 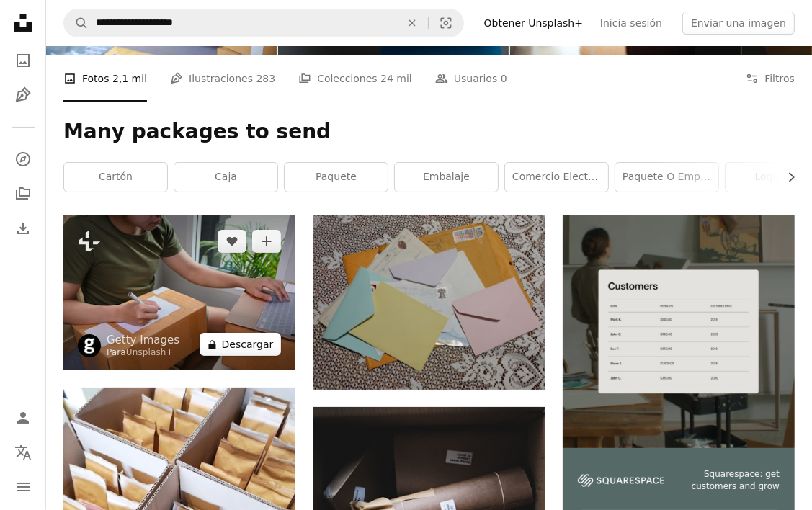 What do you see at coordinates (264, 23) in the screenshot?
I see `form: Encuentra imágenes en todo el sitio` at bounding box center [264, 23].